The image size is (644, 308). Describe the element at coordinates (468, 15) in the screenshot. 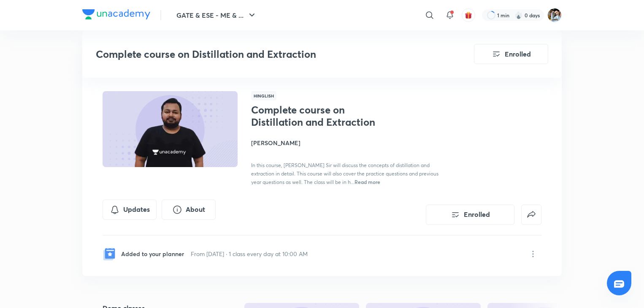

I see `img: avatar` at that location.